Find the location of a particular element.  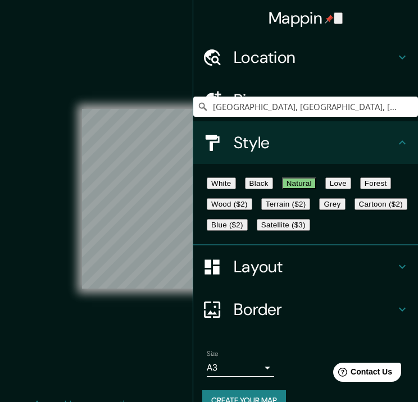

h4: Layout is located at coordinates (314, 267).